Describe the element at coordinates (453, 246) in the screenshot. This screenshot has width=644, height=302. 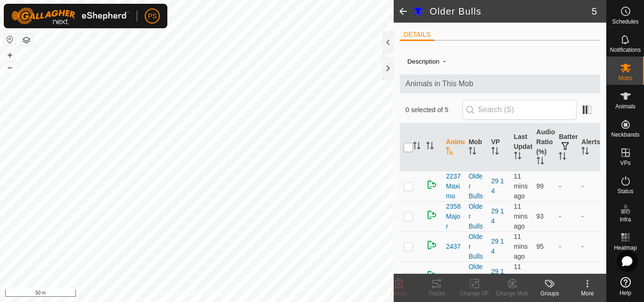
I see `span: 2437` at that location.